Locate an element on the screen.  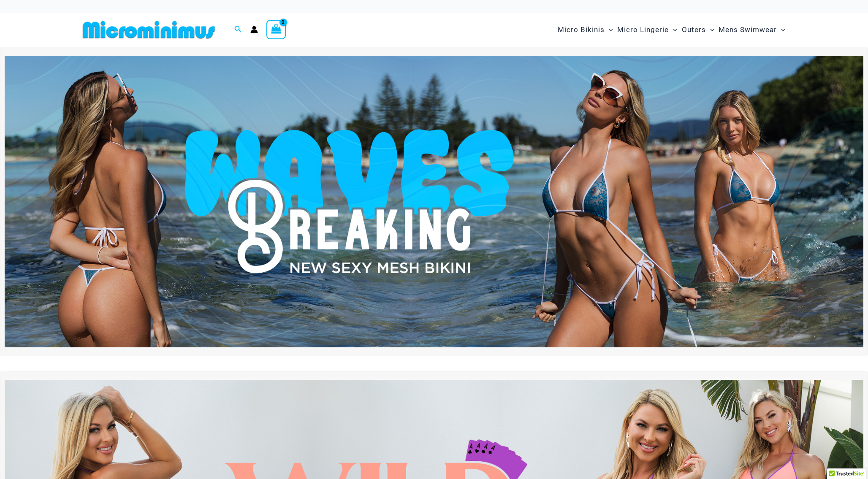
span: Micro Lingerie is located at coordinates (643, 29).